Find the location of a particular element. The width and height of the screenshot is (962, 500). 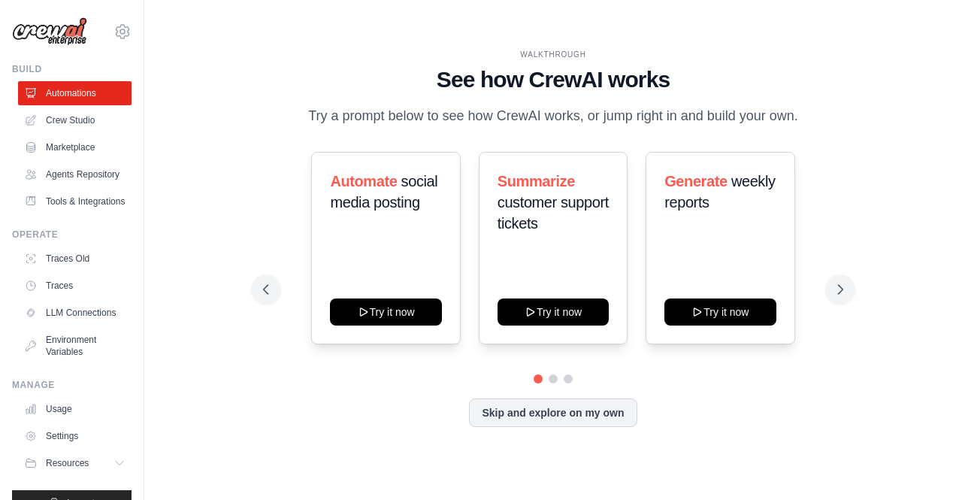

span: customer support tickets is located at coordinates (553, 213).